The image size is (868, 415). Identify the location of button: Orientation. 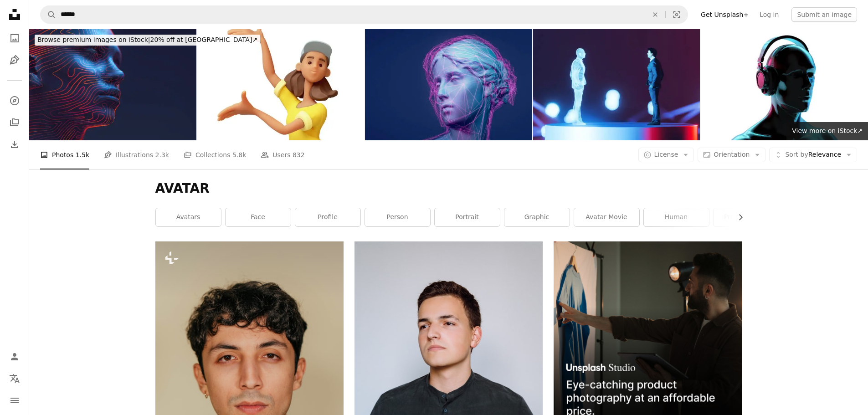
(731, 155).